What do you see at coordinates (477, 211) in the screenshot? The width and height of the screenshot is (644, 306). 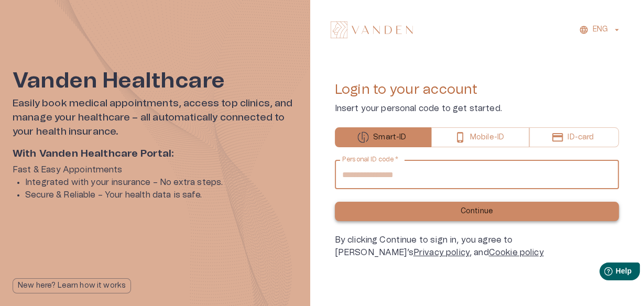 I see `button: Continue` at bounding box center [477, 211].